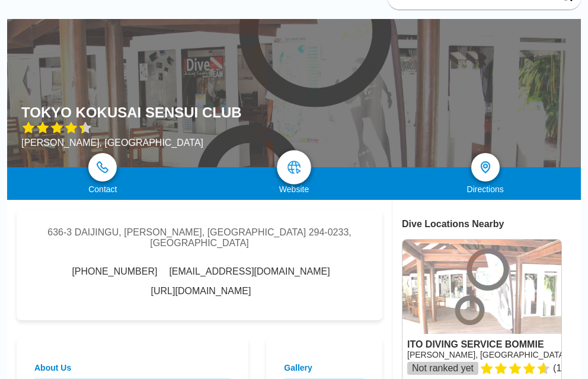  I want to click on a: map, so click(294, 168).